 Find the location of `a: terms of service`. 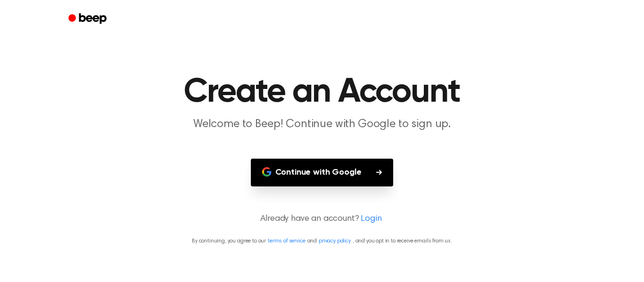

a: terms of service is located at coordinates (286, 241).